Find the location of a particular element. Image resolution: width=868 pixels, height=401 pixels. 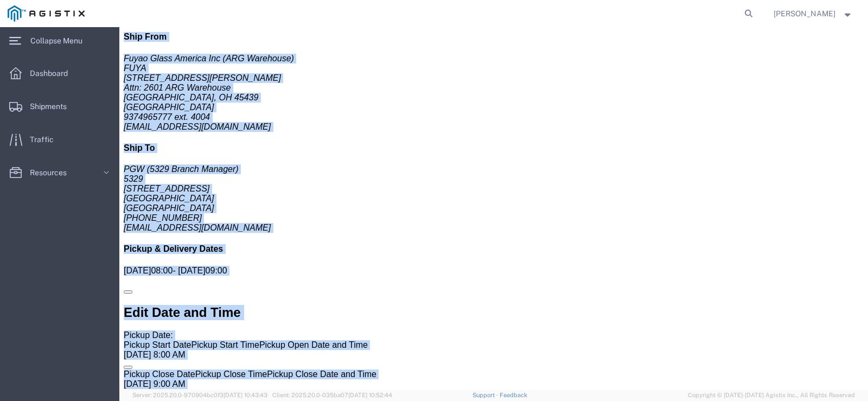

span: Client: 2025.20.0-035ba07 is located at coordinates (332, 395).